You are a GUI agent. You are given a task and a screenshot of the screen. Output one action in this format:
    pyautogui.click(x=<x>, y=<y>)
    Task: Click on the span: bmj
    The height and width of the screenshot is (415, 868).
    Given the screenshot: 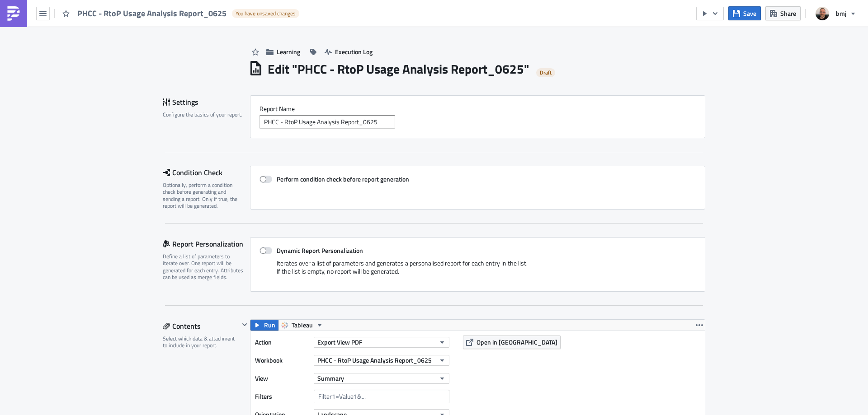 What is the action you would take?
    pyautogui.click(x=841, y=13)
    